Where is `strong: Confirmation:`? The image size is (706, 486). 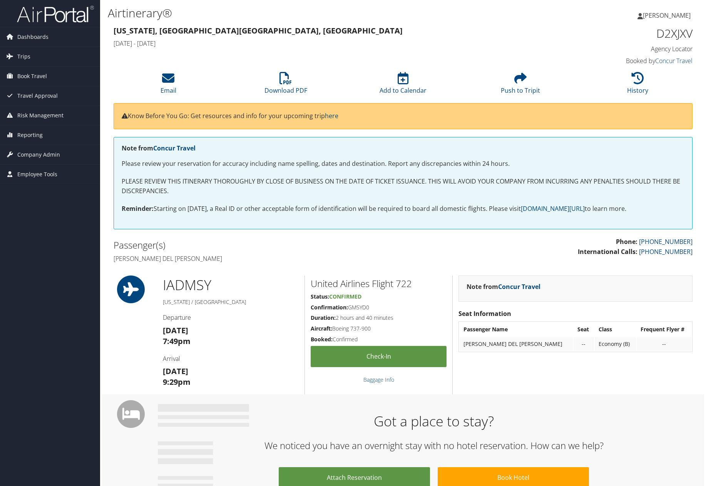
strong: Confirmation: is located at coordinates (329, 307).